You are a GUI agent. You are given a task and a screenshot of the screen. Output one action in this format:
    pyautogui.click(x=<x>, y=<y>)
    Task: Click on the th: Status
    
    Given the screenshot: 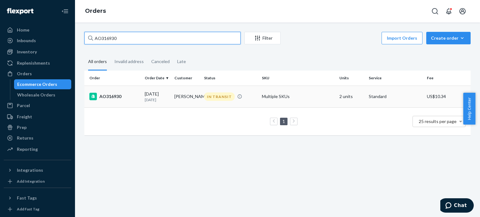 What is the action you would take?
    pyautogui.click(x=230, y=78)
    